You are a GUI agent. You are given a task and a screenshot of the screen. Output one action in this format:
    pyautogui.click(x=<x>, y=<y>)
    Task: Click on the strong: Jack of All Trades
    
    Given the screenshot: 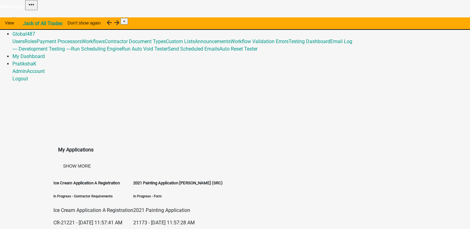 What is the action you would take?
    pyautogui.click(x=43, y=23)
    